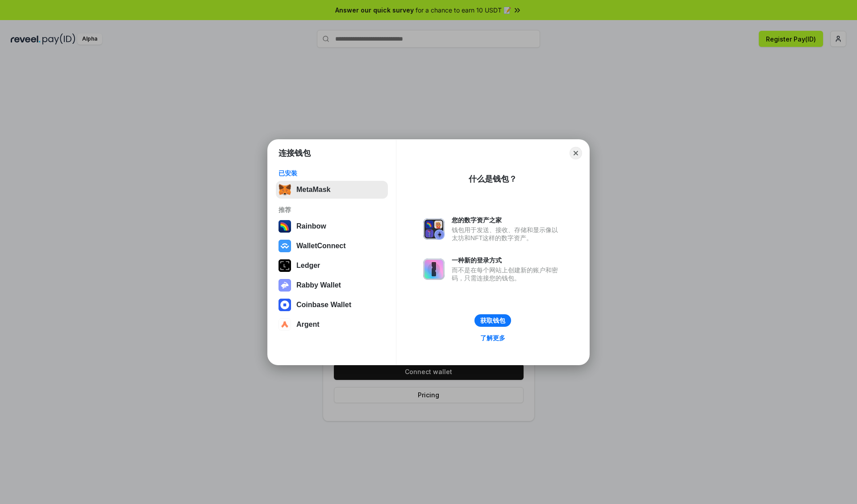  Describe the element at coordinates (331, 210) in the screenshot. I see `div: 推荐` at that location.